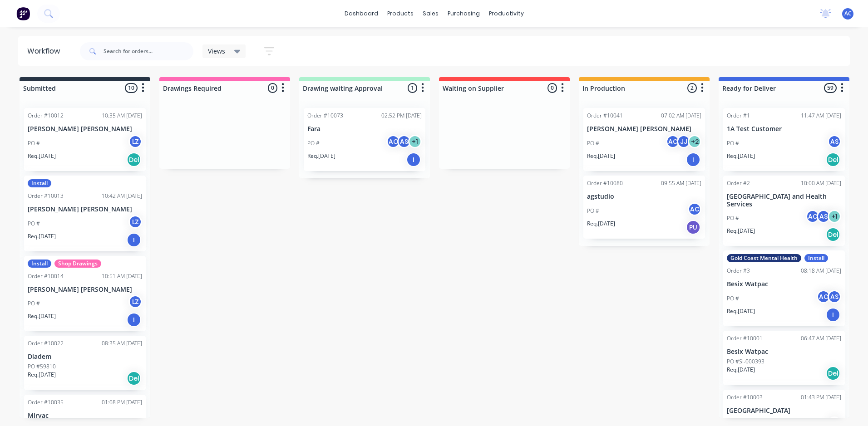  I want to click on div: Order #2, so click(738, 183).